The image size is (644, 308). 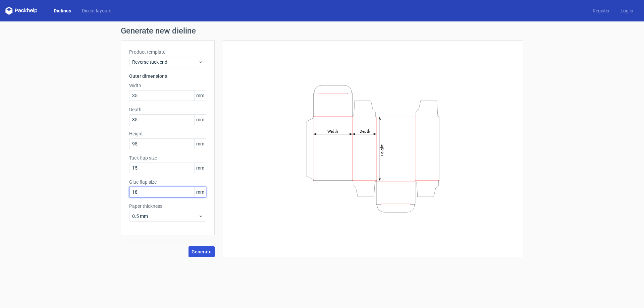 I want to click on h1: Generate new dieline, so click(x=322, y=31).